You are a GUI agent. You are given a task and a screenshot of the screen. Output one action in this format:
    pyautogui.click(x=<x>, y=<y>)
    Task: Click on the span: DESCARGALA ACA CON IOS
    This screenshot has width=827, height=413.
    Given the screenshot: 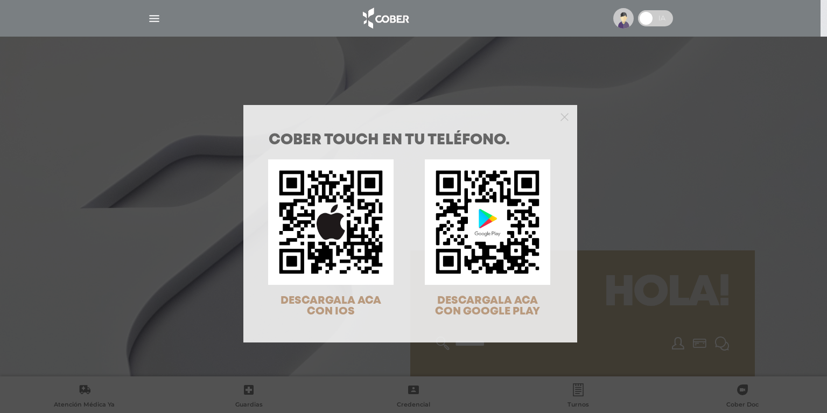 What is the action you would take?
    pyautogui.click(x=331, y=306)
    